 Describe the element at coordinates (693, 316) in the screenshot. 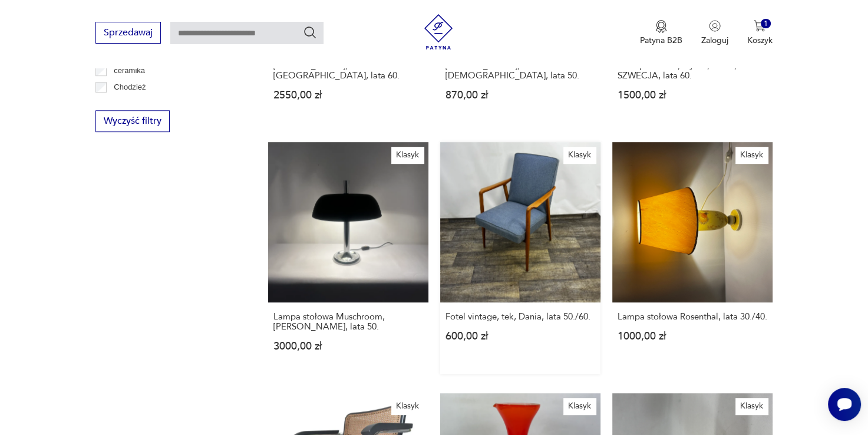

I see `h3: Lampa stołowa Rosenthal, lata 30./40.` at that location.